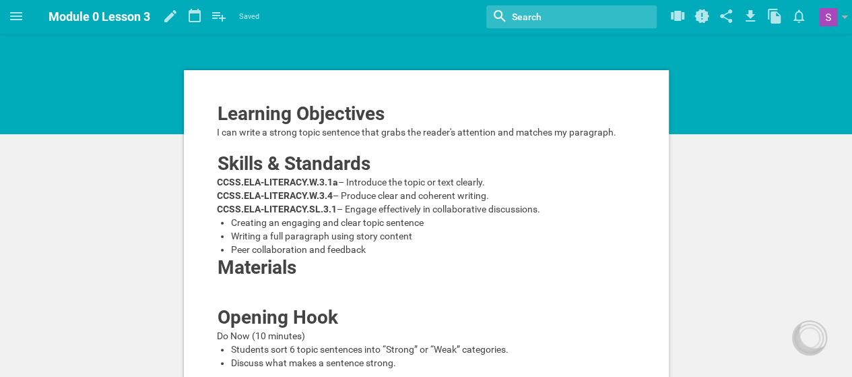 The width and height of the screenshot is (852, 377). I want to click on span: CCSS.ELA-LITERACY.SL.3.1, so click(277, 209).